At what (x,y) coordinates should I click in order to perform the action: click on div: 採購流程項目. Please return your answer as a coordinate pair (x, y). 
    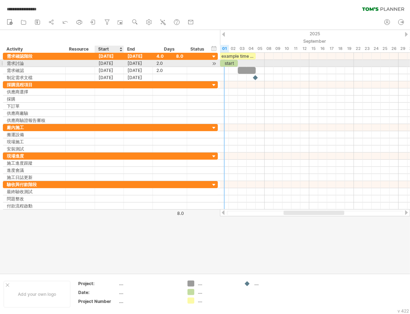
    Looking at the image, I should click on (34, 85).